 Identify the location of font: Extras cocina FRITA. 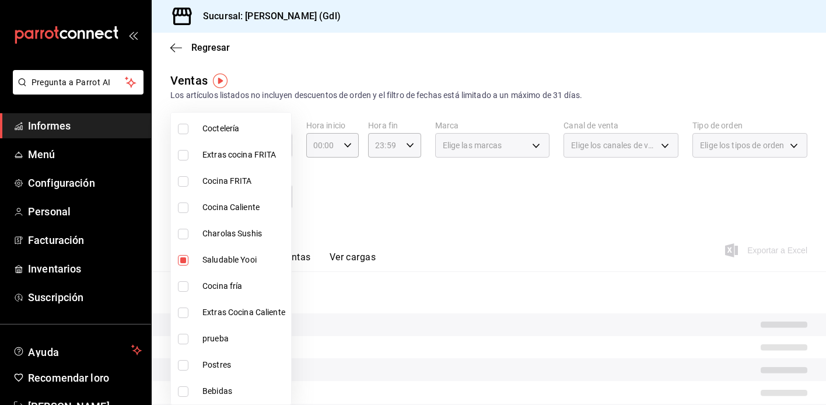
(239, 155).